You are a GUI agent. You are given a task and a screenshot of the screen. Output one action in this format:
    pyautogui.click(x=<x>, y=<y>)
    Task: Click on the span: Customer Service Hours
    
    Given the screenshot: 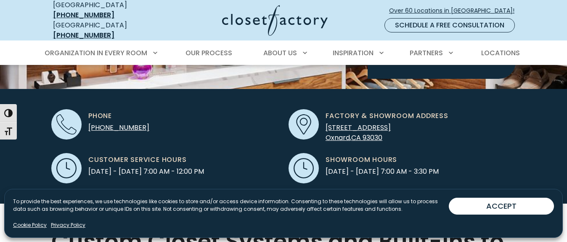 What is the action you would take?
    pyautogui.click(x=138, y=159)
    